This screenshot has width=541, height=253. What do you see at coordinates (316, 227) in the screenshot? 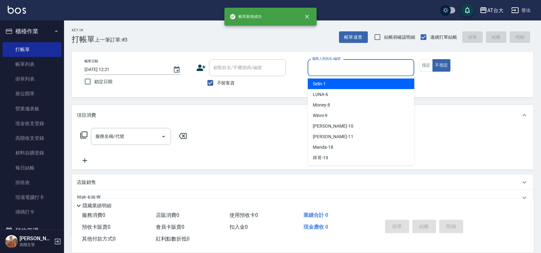
I see `span: 現金應收 0` at bounding box center [316, 227].